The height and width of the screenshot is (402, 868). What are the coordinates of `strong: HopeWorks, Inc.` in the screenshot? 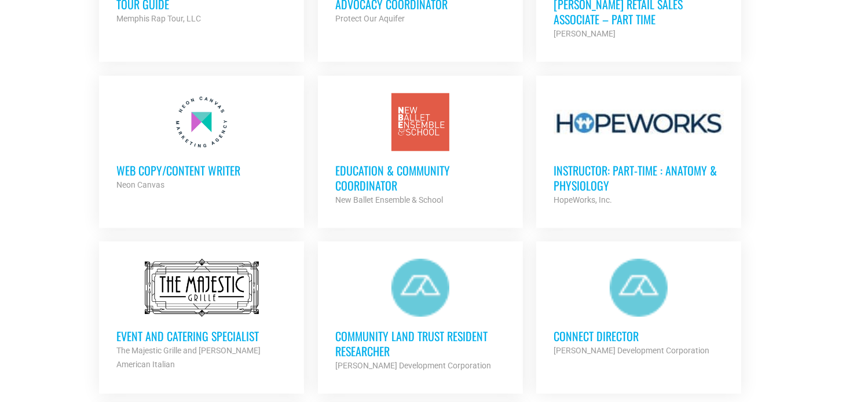 It's located at (583, 200).